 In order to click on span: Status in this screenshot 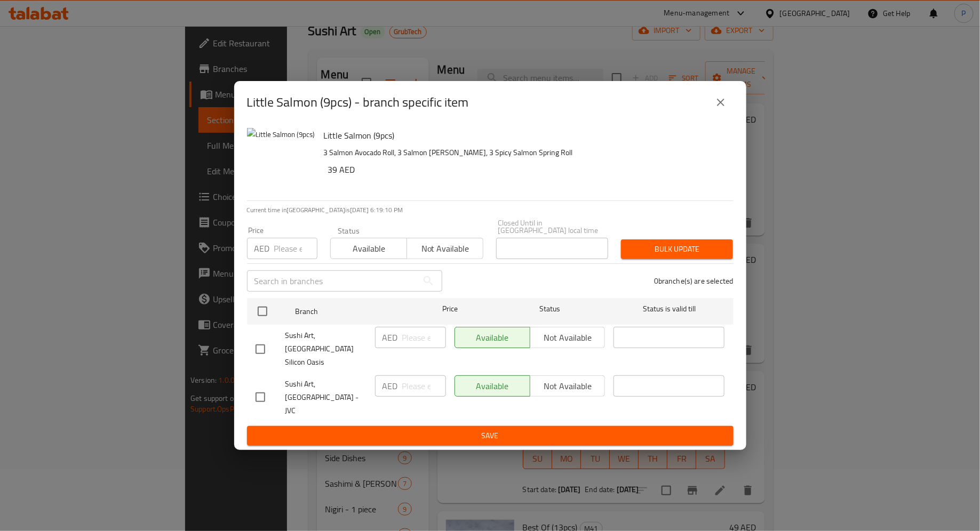, I will do `click(549, 309)`.